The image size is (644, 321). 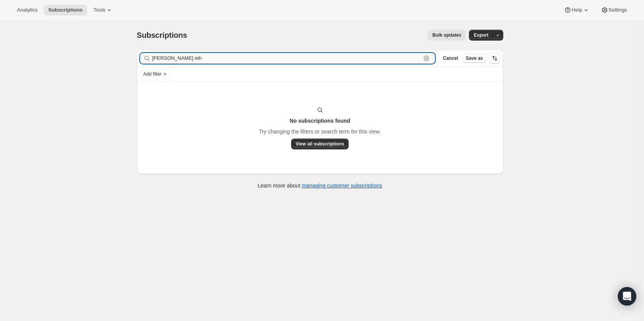 What do you see at coordinates (577, 10) in the screenshot?
I see `span: Help` at bounding box center [577, 10].